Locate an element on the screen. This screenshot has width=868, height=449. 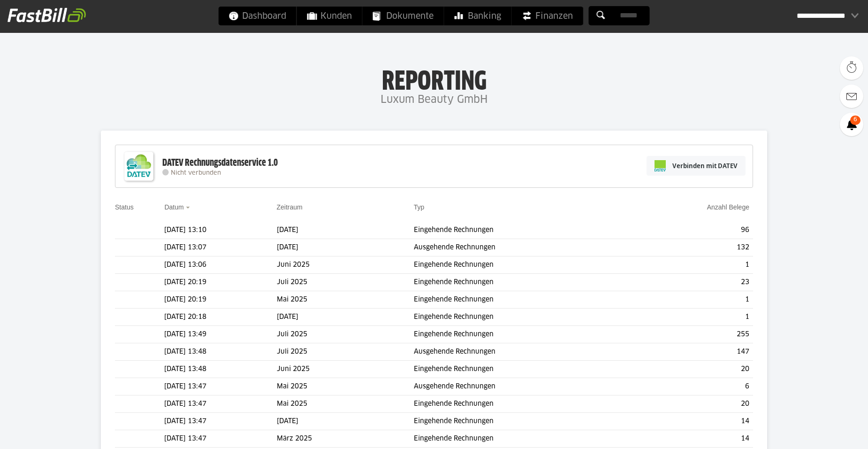
td: 255 is located at coordinates (692, 334).